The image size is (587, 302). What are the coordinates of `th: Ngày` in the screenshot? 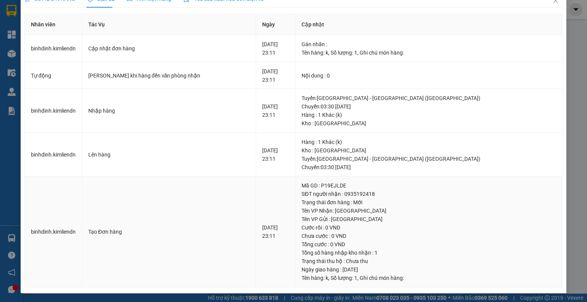 It's located at (276, 24).